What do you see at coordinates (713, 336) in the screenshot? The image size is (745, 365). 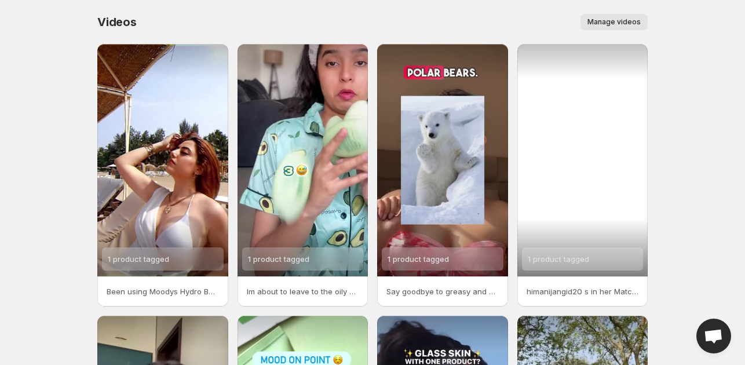 I see `a: Open chat` at bounding box center [713, 336].